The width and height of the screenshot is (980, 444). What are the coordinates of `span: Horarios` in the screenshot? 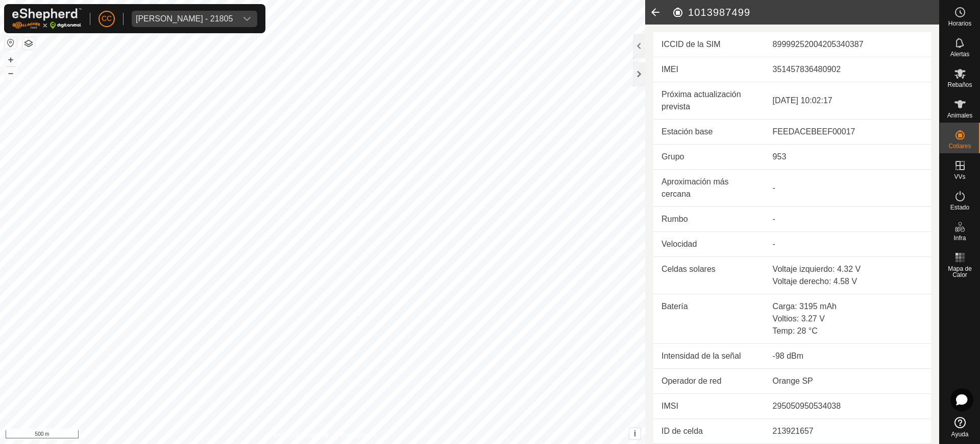 It's located at (960, 23).